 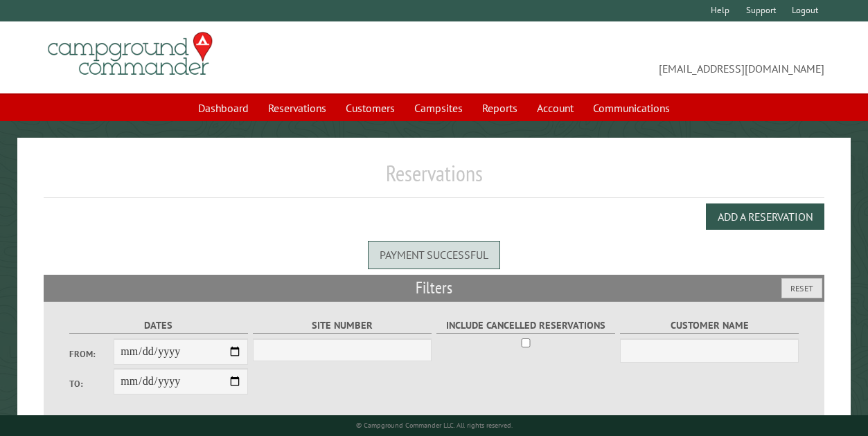 I want to click on label: Dates, so click(x=158, y=325).